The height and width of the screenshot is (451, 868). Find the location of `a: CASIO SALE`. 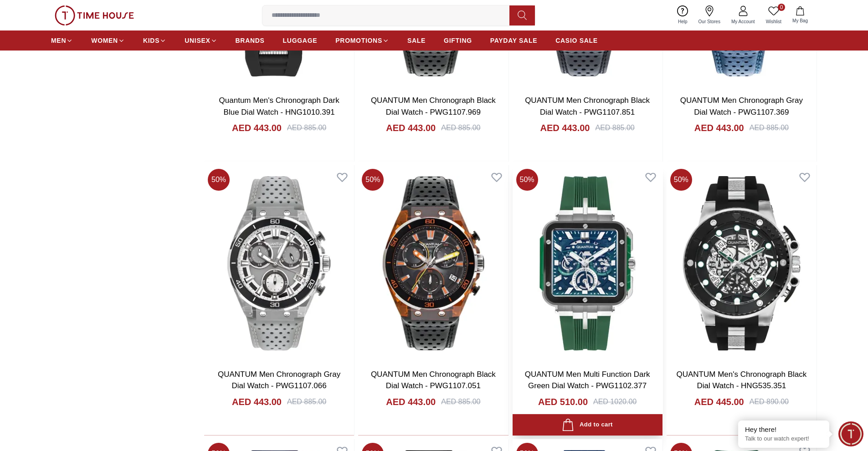

a: CASIO SALE is located at coordinates (576, 41).